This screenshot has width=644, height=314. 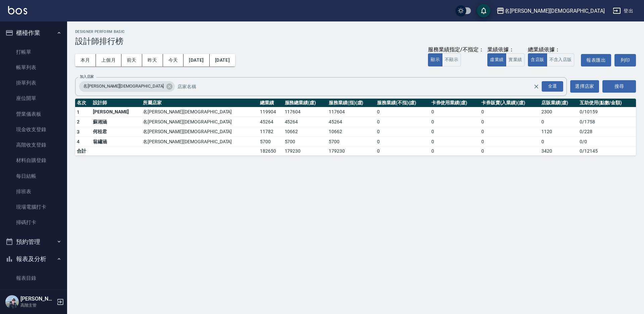 What do you see at coordinates (607, 112) in the screenshot?
I see `td: 0 / 10159` at bounding box center [607, 112].